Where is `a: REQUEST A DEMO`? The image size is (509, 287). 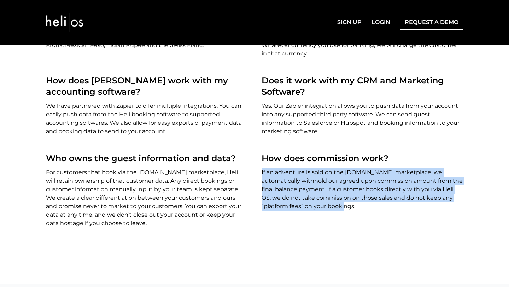 a: REQUEST A DEMO is located at coordinates (432, 22).